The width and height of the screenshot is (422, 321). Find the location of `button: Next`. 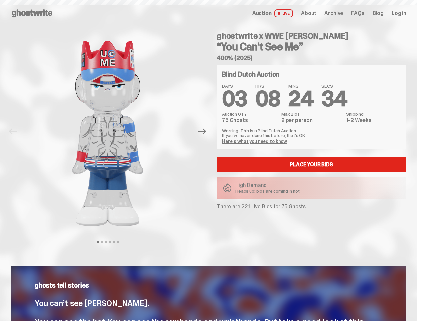

button: Next is located at coordinates (202, 131).